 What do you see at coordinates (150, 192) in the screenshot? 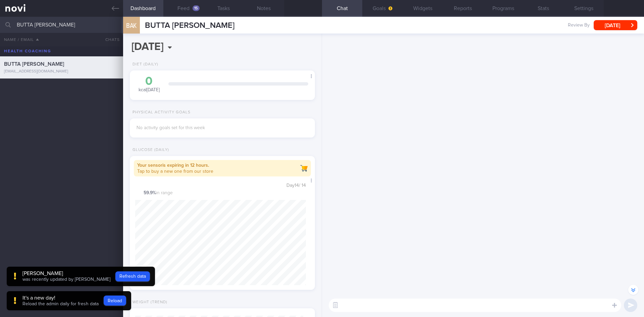
I see `strong: 59.9 %` at bounding box center [150, 192].